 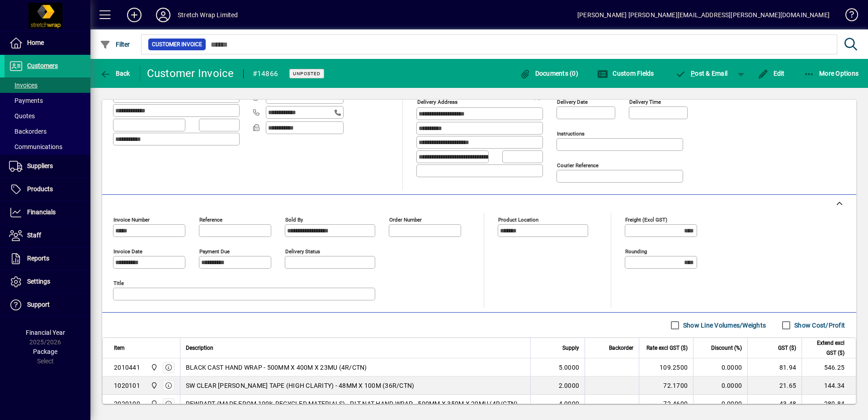 What do you see at coordinates (164, 15) in the screenshot?
I see `button: Profile` at bounding box center [164, 15].